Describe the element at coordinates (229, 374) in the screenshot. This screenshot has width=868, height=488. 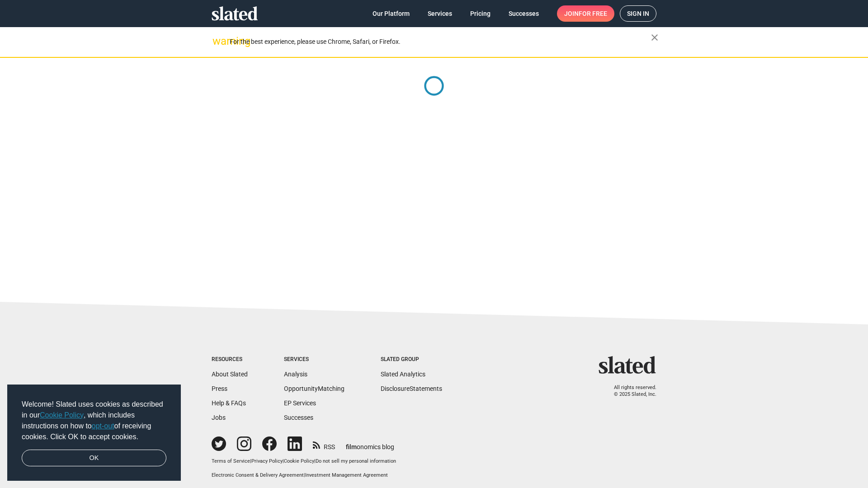
I see `a: About Slated` at that location.